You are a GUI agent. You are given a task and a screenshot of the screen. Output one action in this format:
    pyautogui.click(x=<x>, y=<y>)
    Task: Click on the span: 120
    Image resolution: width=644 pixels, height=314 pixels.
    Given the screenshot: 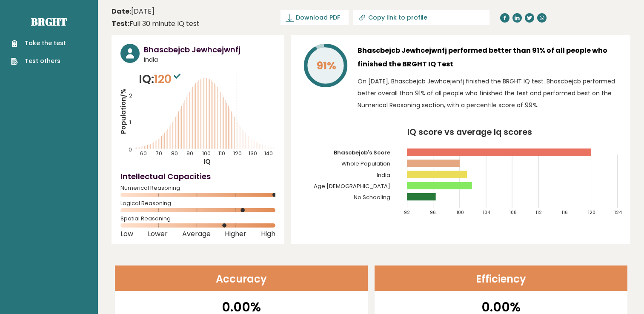 What is the action you would take?
    pyautogui.click(x=168, y=78)
    